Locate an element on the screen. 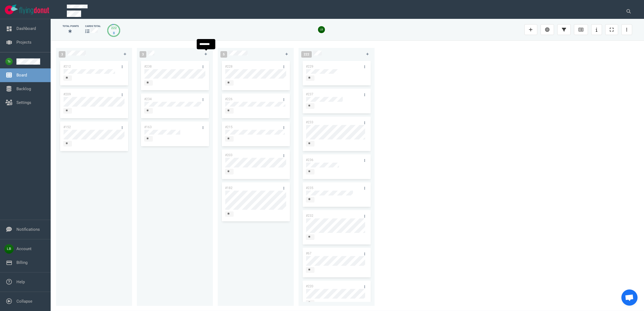 This screenshot has width=644, height=311. a: #226 is located at coordinates (229, 99).